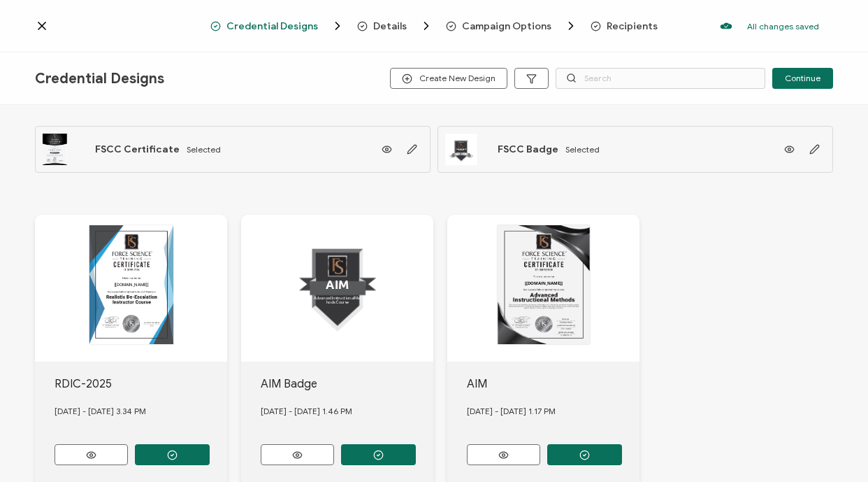 The height and width of the screenshot is (482, 868). I want to click on div: RDIC-2025, so click(141, 383).